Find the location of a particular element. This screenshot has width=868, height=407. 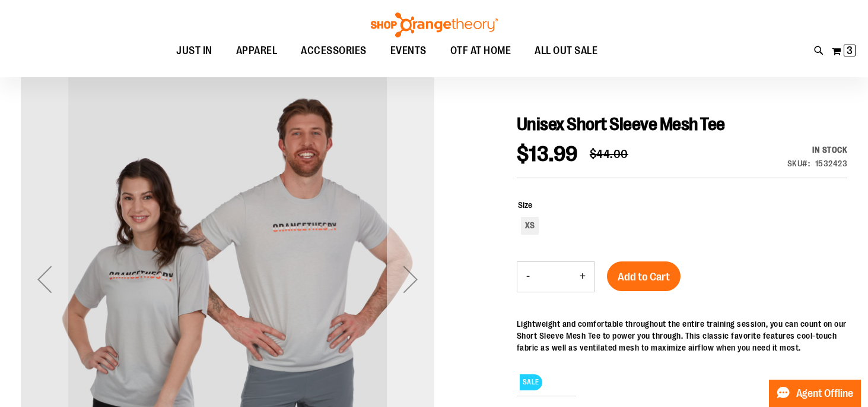

div: In stock is located at coordinates (818, 150).